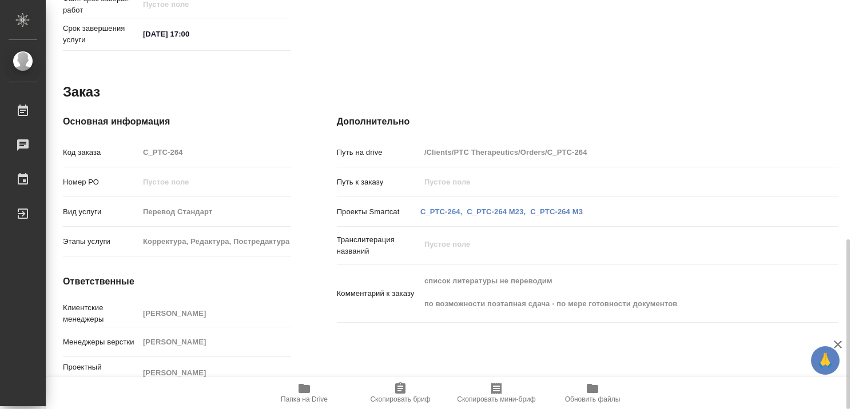  I want to click on button: Папка на Drive, so click(304, 393).